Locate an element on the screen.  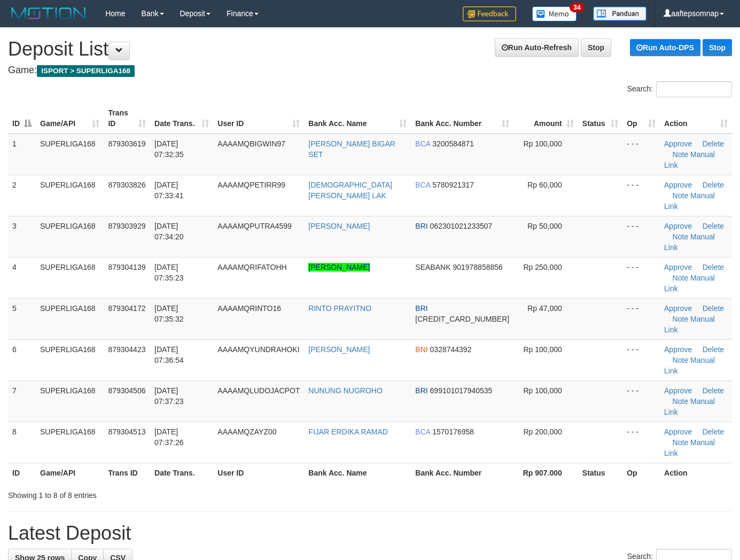
span: AAAAMQLUDOJACPOT is located at coordinates (259, 391).